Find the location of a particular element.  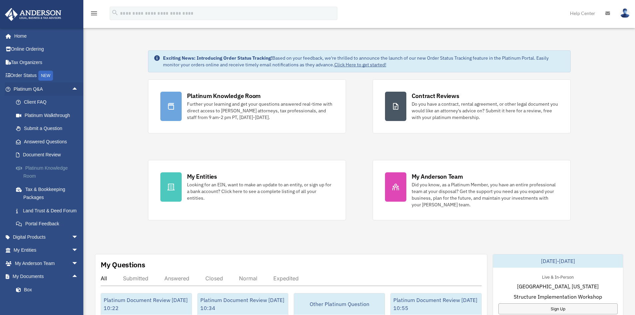

a: Order StatusNEW is located at coordinates (46, 76).